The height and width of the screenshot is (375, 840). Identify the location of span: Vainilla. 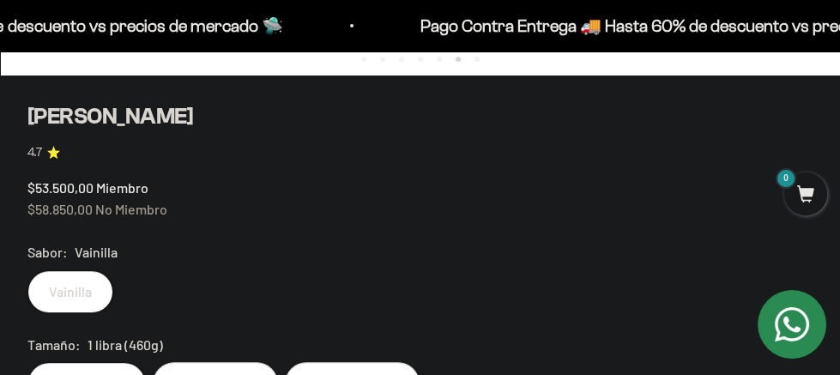
(96, 252).